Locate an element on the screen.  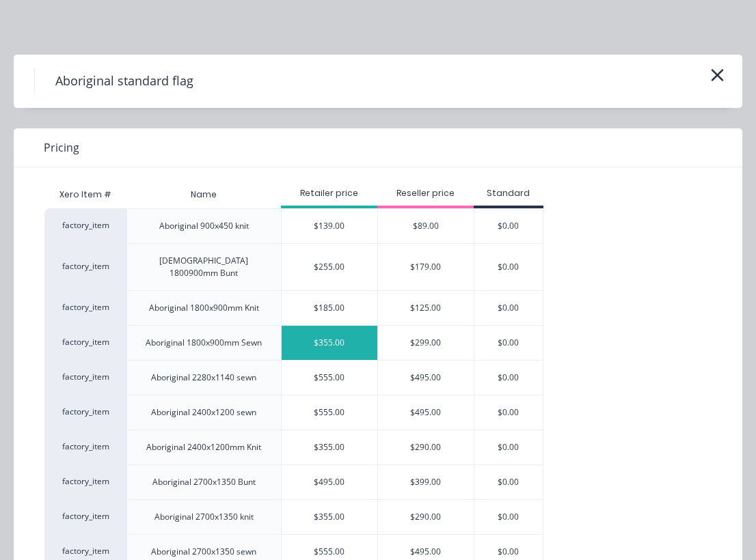
div: Aboriginal 900x450 knit is located at coordinates (204, 226).